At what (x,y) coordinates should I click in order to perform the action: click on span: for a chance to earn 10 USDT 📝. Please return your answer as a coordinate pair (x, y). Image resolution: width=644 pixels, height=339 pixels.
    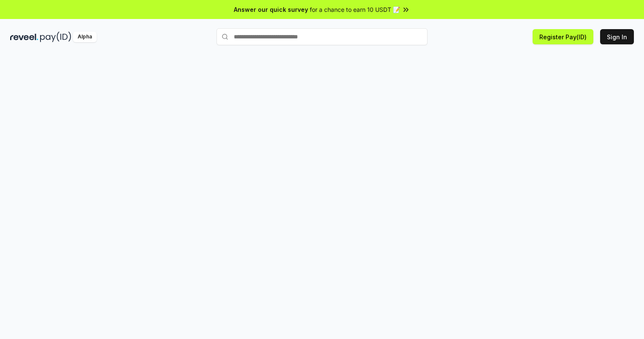
    Looking at the image, I should click on (355, 10).